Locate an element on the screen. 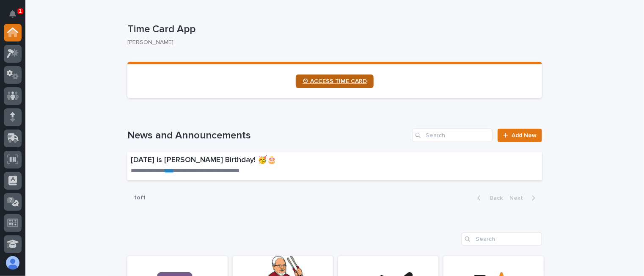 The height and width of the screenshot is (276, 644). span: Next is located at coordinates (519, 198).